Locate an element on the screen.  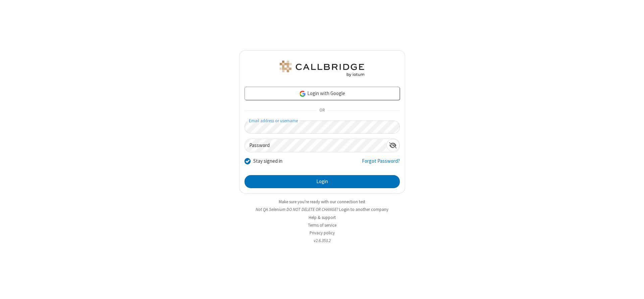
input: Email address or username is located at coordinates (322, 127).